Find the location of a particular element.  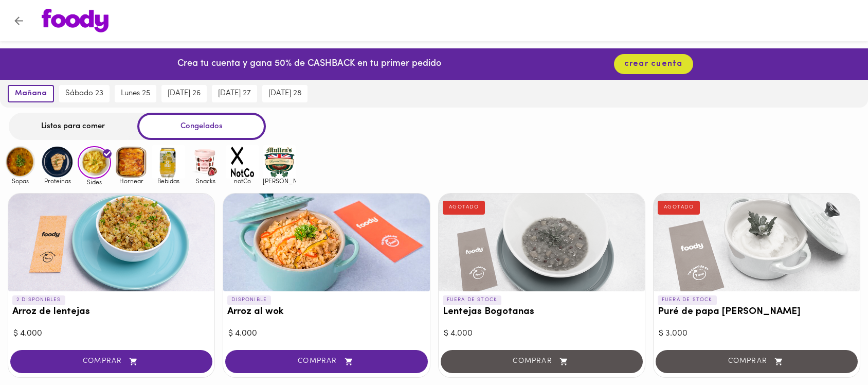

span: sábado 23 is located at coordinates (84, 93).